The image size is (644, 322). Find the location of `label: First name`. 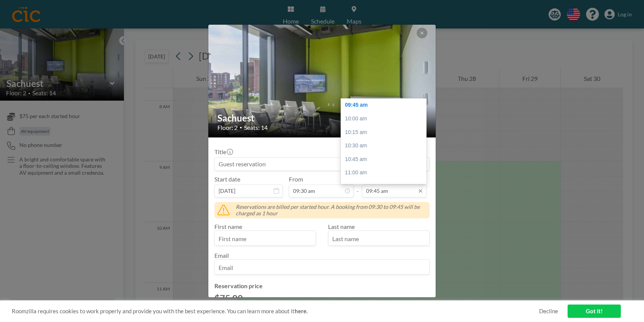

label: First name is located at coordinates (228, 226).